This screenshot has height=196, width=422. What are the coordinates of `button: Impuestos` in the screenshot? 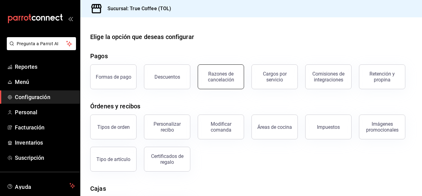 It's located at (329, 127).